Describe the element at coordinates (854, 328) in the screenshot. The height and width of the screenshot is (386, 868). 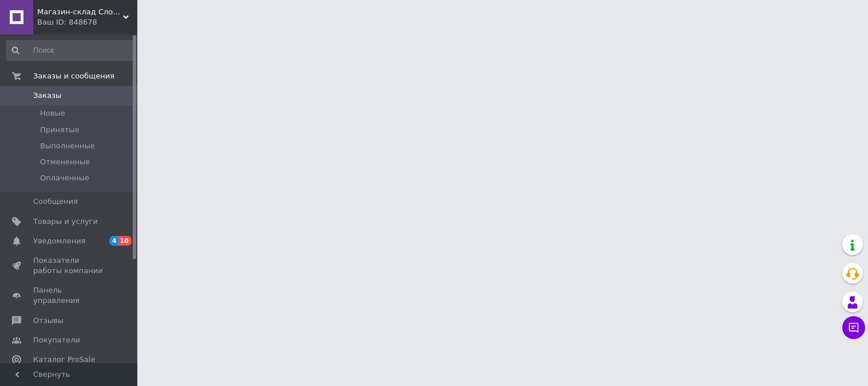
I see `button: Чат с покупателем` at that location.